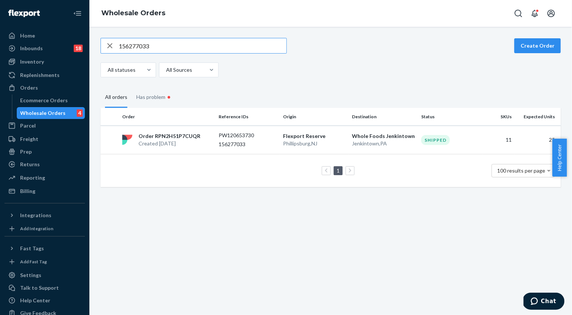 The image size is (572, 315). I want to click on span: 100 results per page, so click(521, 171).